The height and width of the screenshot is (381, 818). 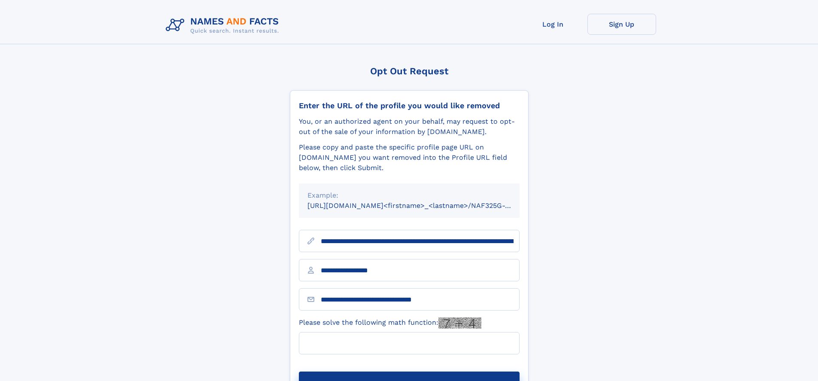 What do you see at coordinates (409, 195) in the screenshot?
I see `div: Example:` at bounding box center [409, 195].